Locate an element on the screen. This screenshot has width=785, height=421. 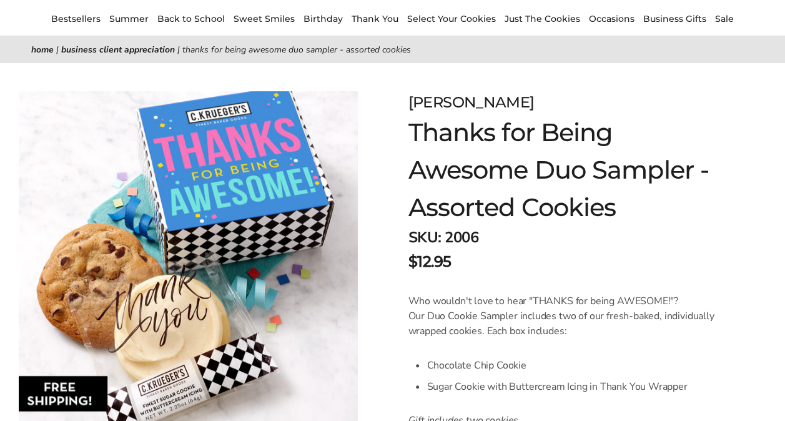
a: Business Gifts is located at coordinates (674, 19).